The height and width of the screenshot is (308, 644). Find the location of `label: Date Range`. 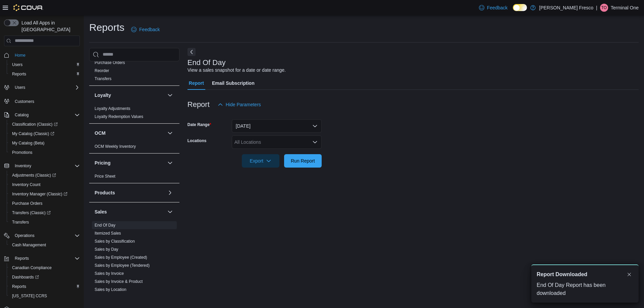

label: Date Range is located at coordinates (199, 125).